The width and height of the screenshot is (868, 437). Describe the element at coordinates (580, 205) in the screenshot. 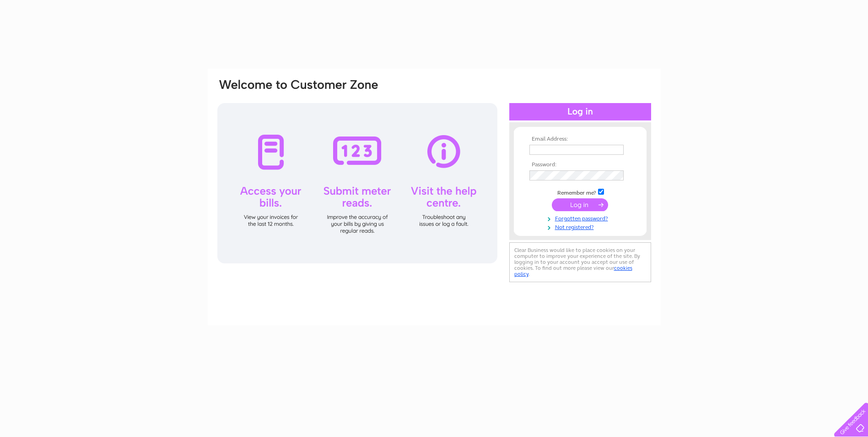

I see `input: Submit` at that location.